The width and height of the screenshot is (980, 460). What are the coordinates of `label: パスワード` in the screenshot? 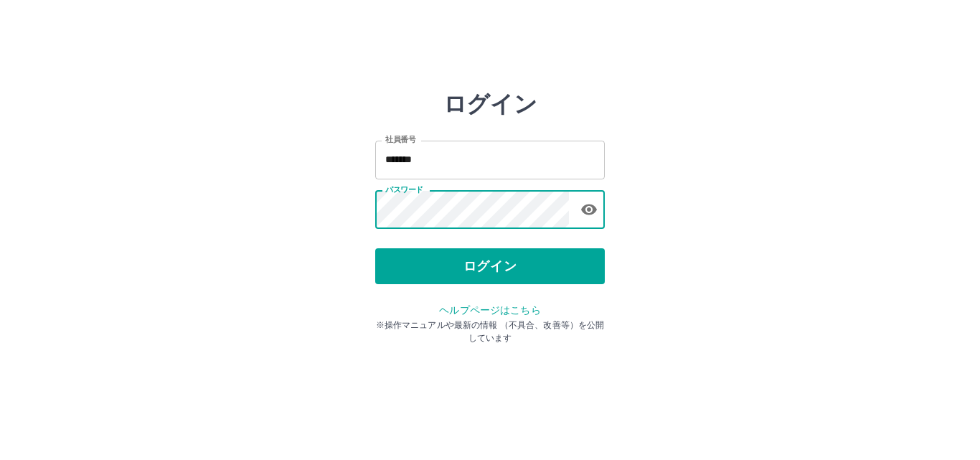 It's located at (404, 189).